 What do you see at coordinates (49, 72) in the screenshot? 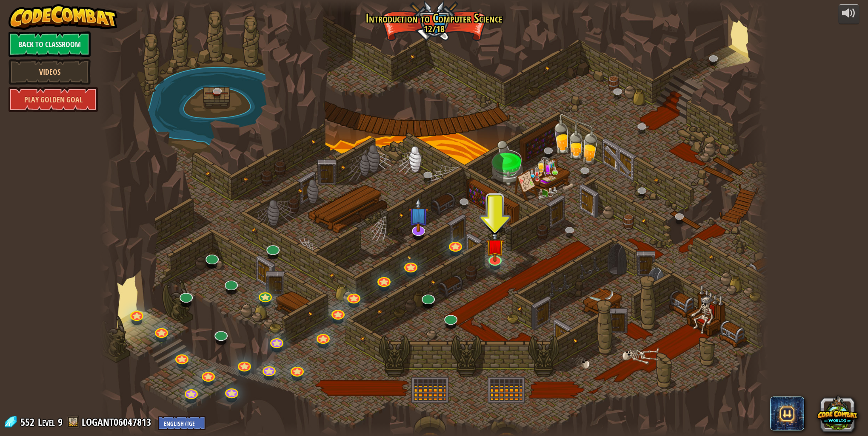
I see `a: Videos` at bounding box center [49, 72].